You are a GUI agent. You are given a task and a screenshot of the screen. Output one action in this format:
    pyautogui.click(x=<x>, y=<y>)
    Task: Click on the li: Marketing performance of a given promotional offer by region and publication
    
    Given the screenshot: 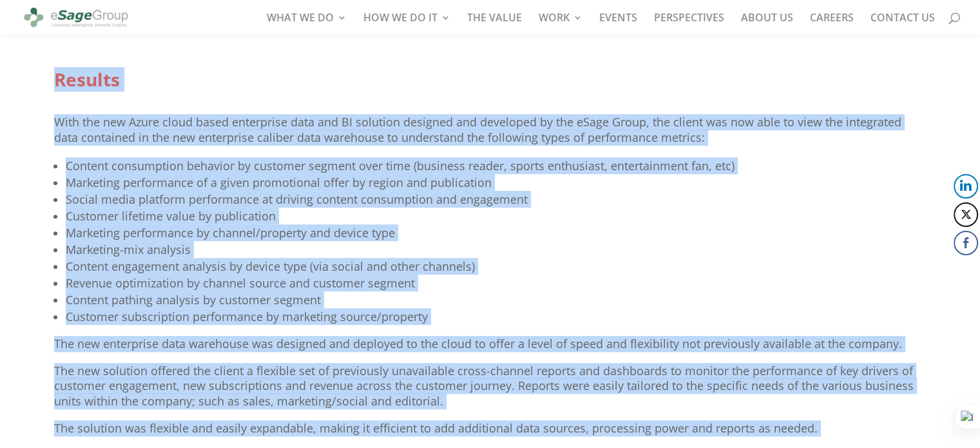 What is the action you would take?
    pyautogui.click(x=496, y=182)
    